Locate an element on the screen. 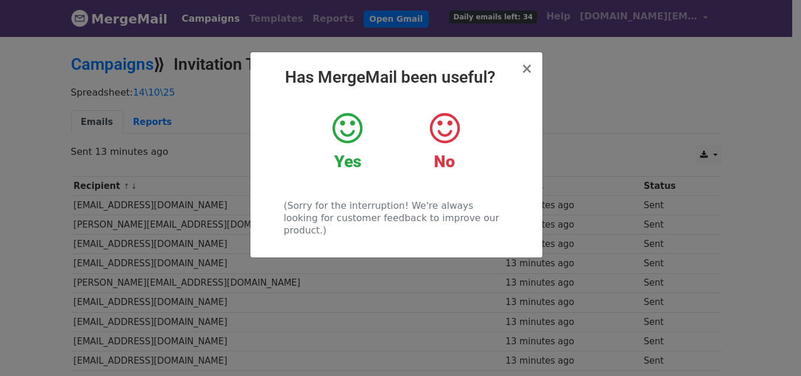 This screenshot has height=376, width=801. p: (Sorry for the interruption! We're always looking for customer feedback to improve our product.) is located at coordinates (396, 217).